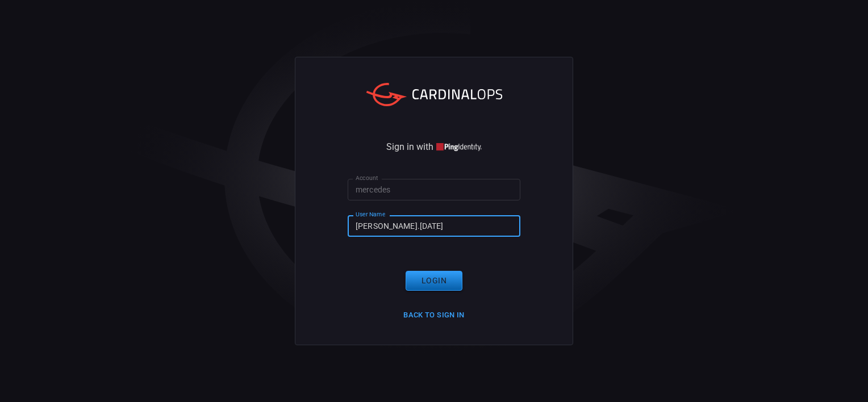 The height and width of the screenshot is (402, 868). What do you see at coordinates (409, 147) in the screenshot?
I see `span: Sign in with` at bounding box center [409, 147].